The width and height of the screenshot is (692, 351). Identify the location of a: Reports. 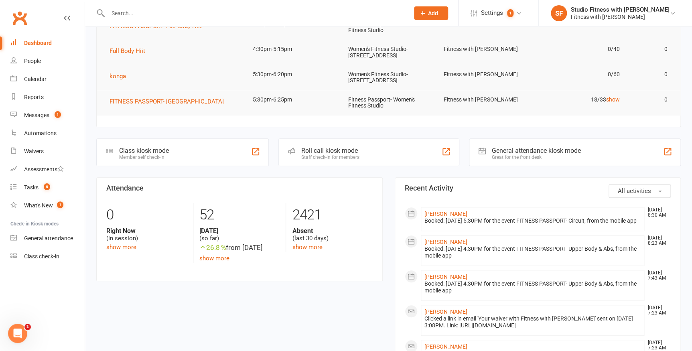
(47, 97).